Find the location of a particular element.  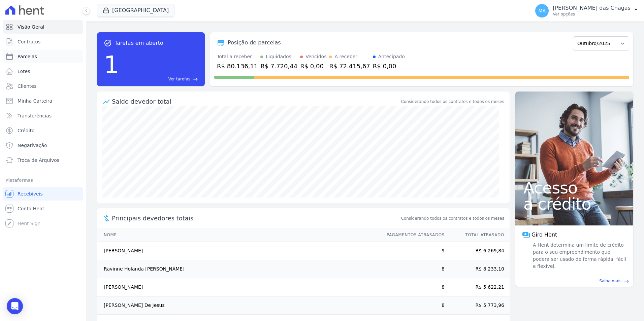

span: Considerando todos os contratos e todos os meses is located at coordinates (452, 219).